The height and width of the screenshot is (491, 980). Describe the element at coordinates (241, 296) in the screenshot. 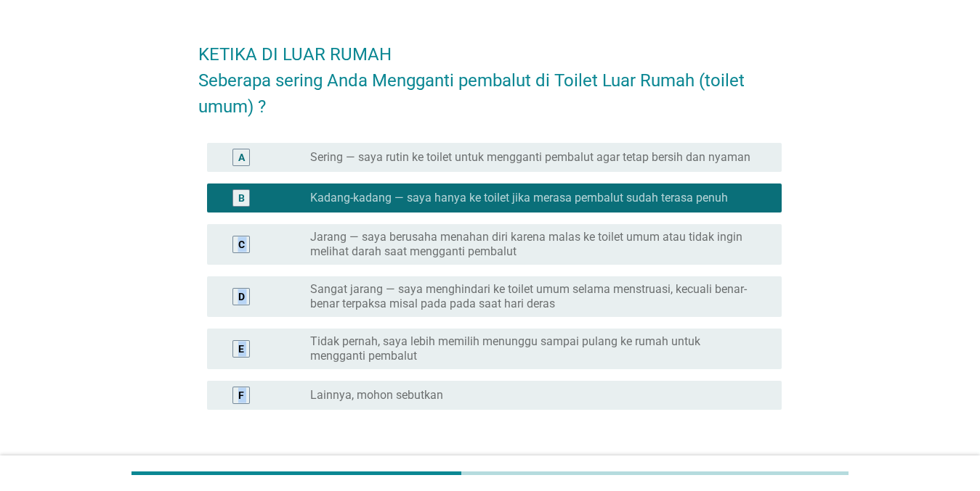

I see `div: D` at that location.